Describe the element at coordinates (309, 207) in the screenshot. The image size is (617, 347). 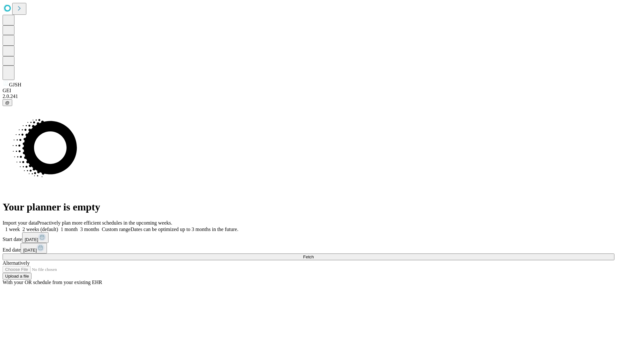
I see `h1: Your planner is empty` at that location.